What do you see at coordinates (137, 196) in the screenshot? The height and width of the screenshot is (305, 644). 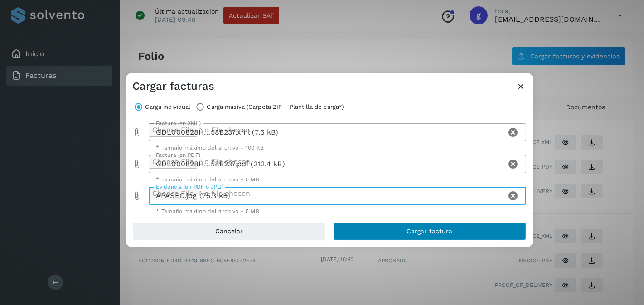 I see `i: Evidencia (en PDF o JPG) prepended action` at bounding box center [137, 196].